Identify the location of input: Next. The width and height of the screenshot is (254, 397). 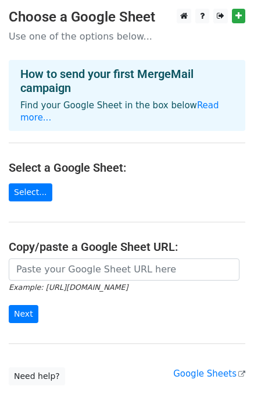
(23, 314).